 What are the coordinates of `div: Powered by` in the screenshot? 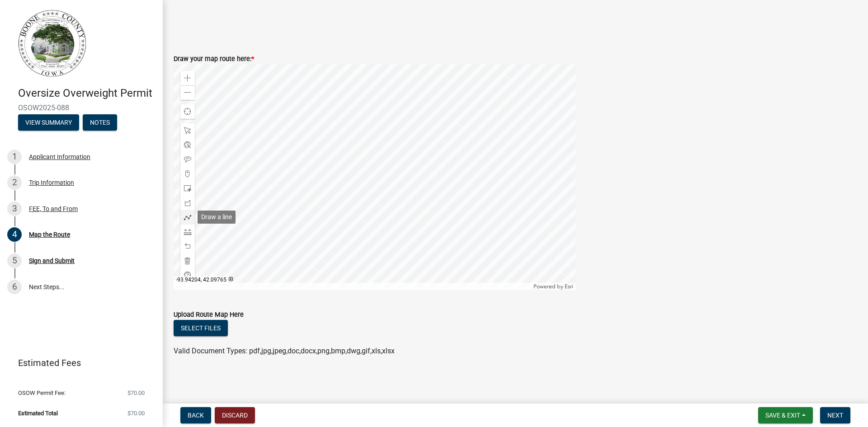 It's located at (553, 286).